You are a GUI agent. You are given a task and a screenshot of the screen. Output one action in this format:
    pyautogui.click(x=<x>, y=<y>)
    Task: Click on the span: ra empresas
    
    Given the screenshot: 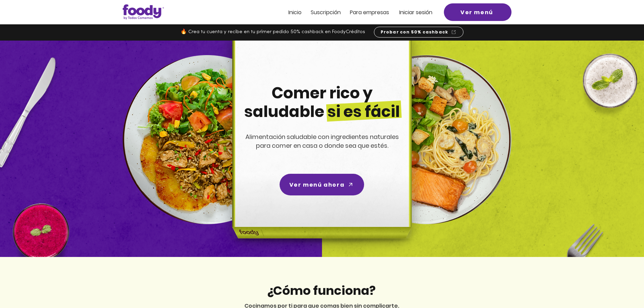 What is the action you would take?
    pyautogui.click(x=372, y=12)
    